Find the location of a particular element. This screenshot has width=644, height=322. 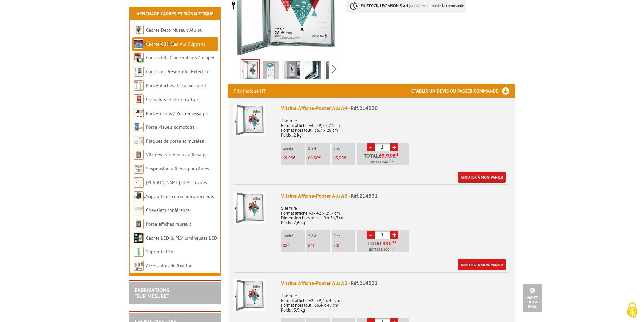

span: 84 is located at coordinates (310, 245).